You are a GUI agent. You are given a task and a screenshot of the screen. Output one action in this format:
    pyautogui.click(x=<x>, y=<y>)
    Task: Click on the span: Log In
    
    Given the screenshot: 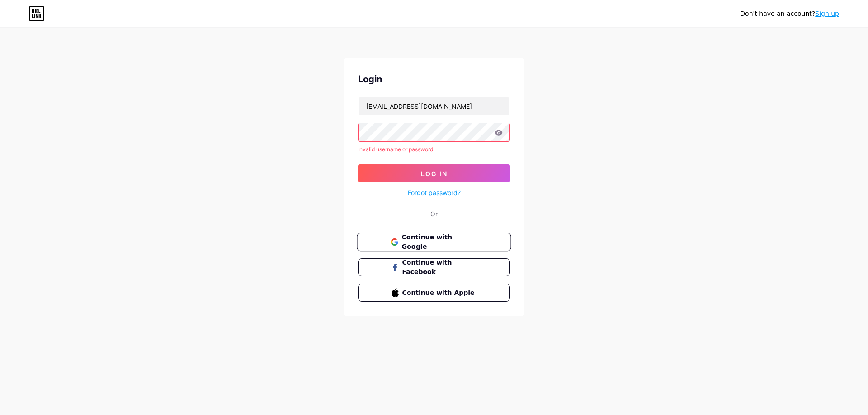 What is the action you would take?
    pyautogui.click(x=434, y=173)
    